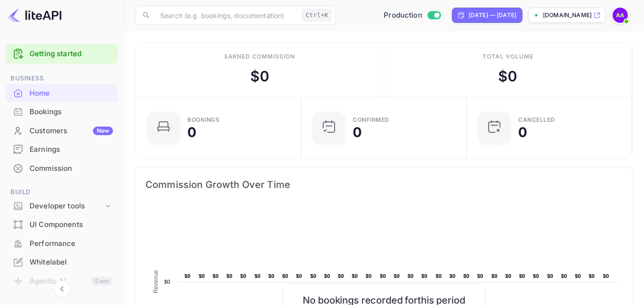  I want to click on div: Switch to Sandbox mode, so click(412, 15).